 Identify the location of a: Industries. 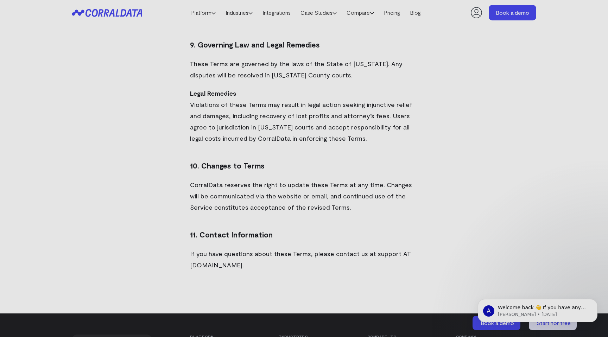
(239, 13).